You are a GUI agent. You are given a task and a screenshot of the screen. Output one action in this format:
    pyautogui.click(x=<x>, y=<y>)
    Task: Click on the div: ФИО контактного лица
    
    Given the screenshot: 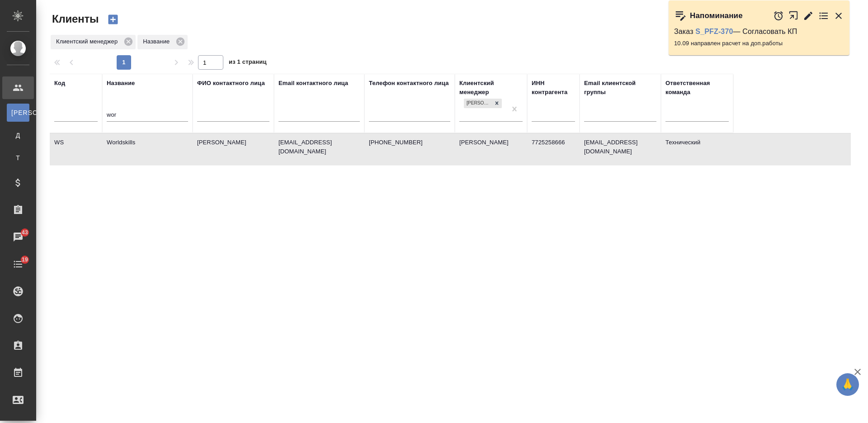 What is the action you would take?
    pyautogui.click(x=231, y=84)
    